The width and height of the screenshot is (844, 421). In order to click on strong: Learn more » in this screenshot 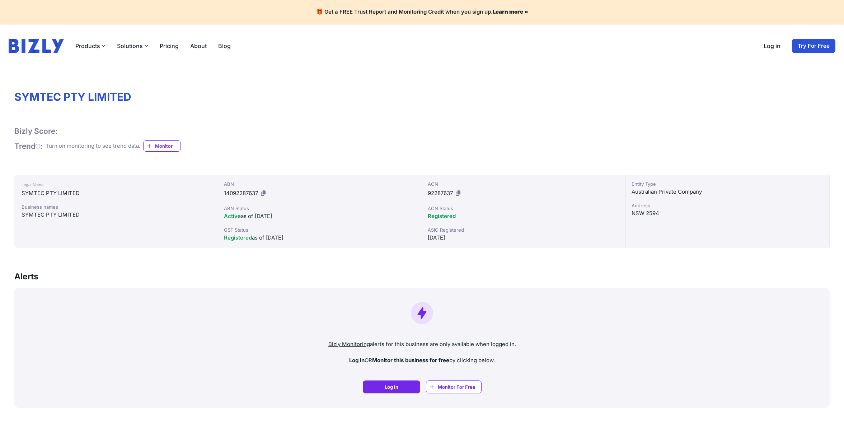, I will do `click(510, 11)`.